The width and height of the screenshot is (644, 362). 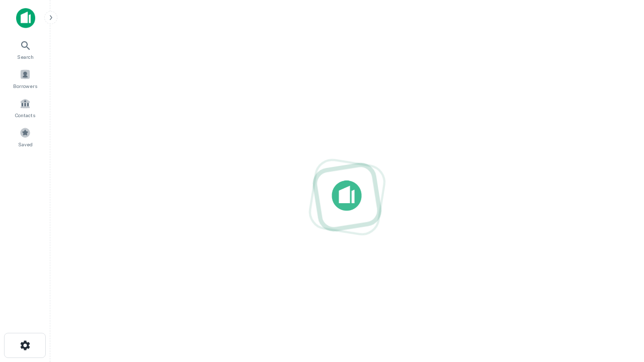 What do you see at coordinates (25, 86) in the screenshot?
I see `span: Borrowers` at bounding box center [25, 86].